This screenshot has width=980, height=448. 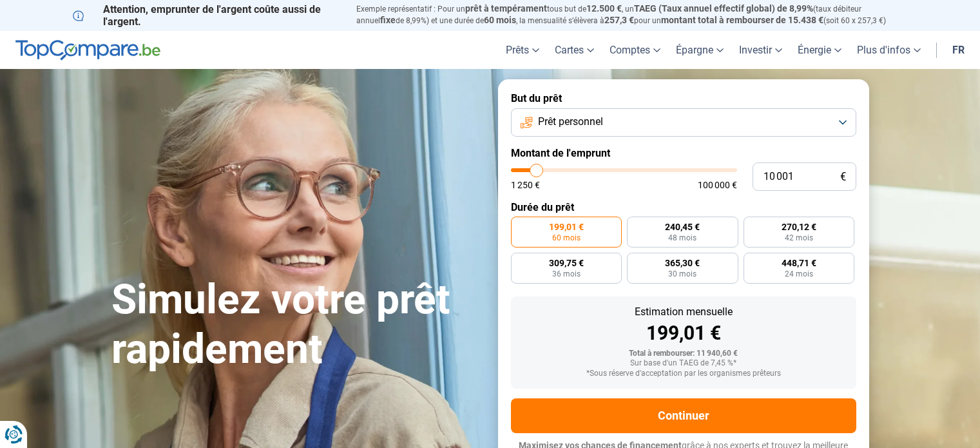 What do you see at coordinates (574, 50) in the screenshot?
I see `a: Cartes` at bounding box center [574, 50].